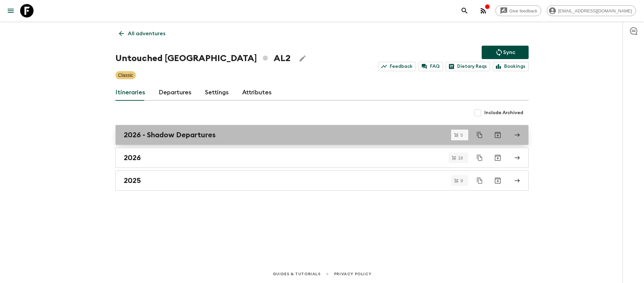  I want to click on h2: 2026 - Shadow Departures, so click(170, 135).